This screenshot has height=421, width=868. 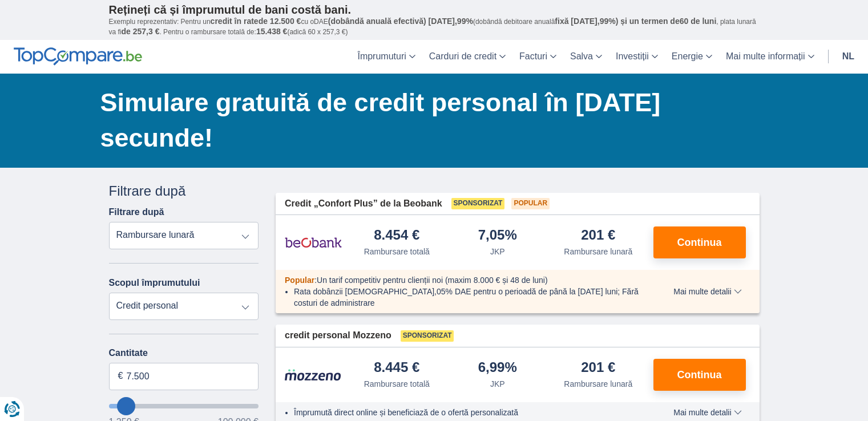 I want to click on font: credit în rate, so click(x=235, y=21).